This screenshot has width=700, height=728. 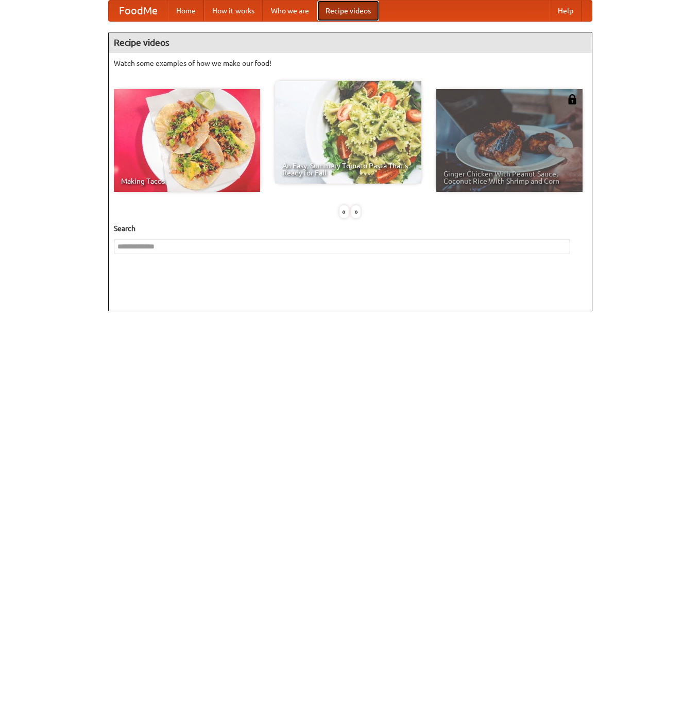 What do you see at coordinates (185, 11) in the screenshot?
I see `a: Home` at bounding box center [185, 11].